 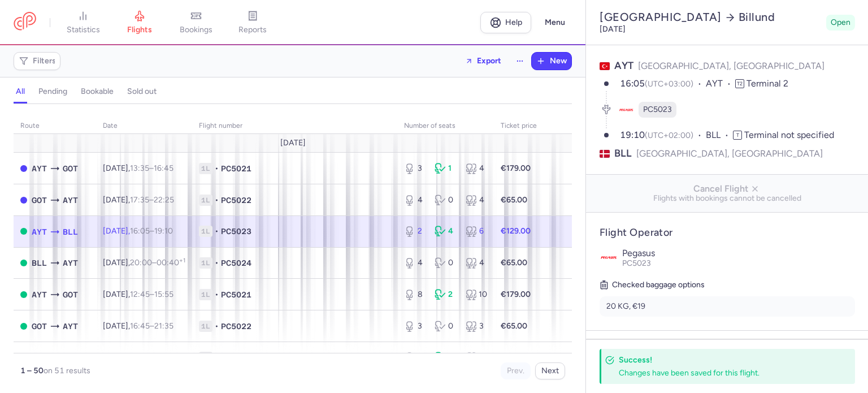 I want to click on span: PC5024, so click(x=236, y=263).